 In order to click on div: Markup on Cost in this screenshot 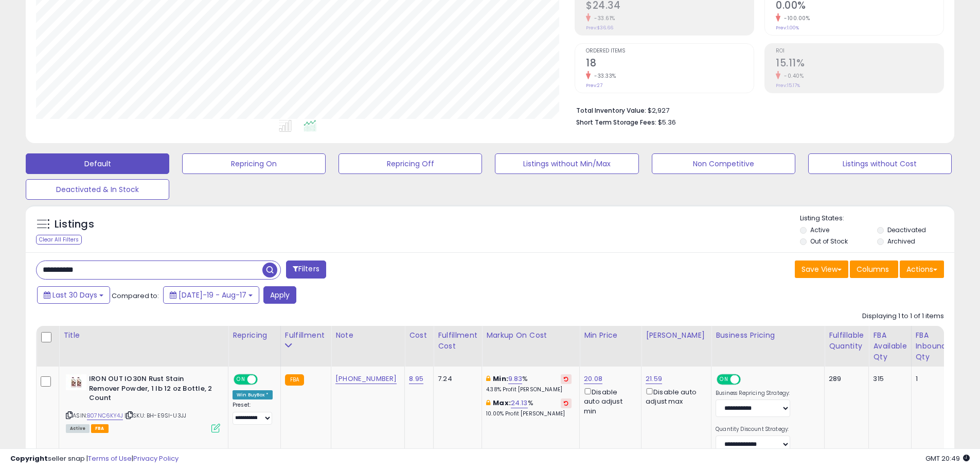, I will do `click(530, 335)`.